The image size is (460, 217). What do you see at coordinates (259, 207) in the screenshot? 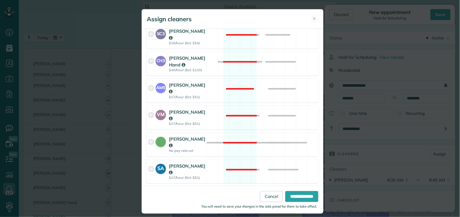
I see `small: You will need to save your changes in the side panel for them to take effect.` at bounding box center [259, 207].